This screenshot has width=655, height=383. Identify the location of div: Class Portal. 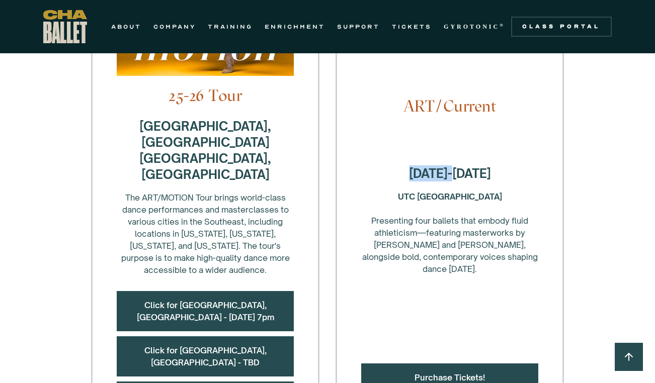
(561, 27).